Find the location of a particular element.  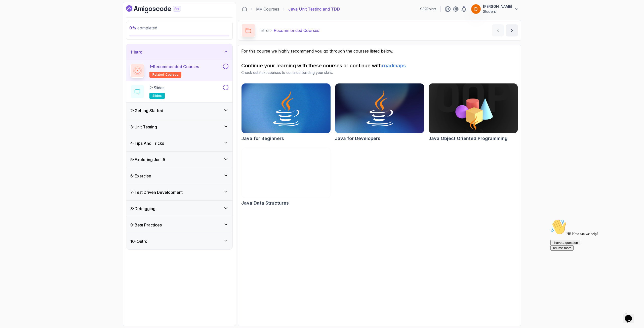

p: 932 Points is located at coordinates (428, 9).